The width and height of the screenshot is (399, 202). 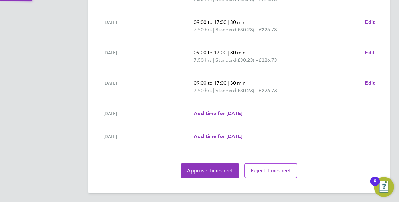 What do you see at coordinates (271, 171) in the screenshot?
I see `button: Reject Timesheet` at bounding box center [271, 171].